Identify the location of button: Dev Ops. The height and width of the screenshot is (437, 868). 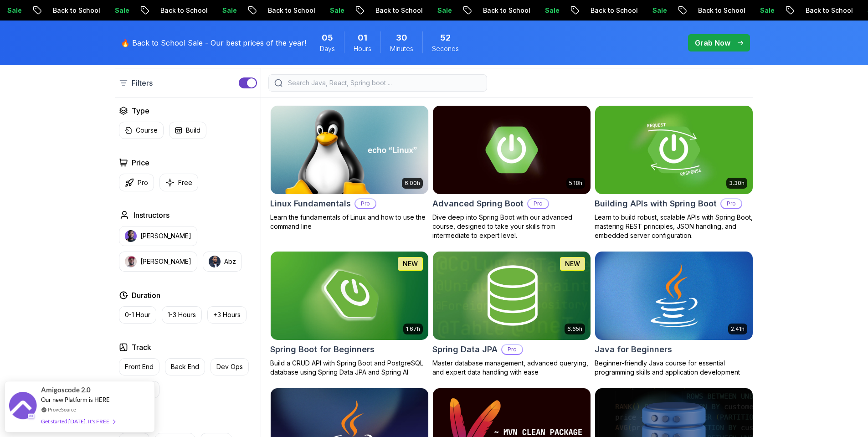
(230, 367).